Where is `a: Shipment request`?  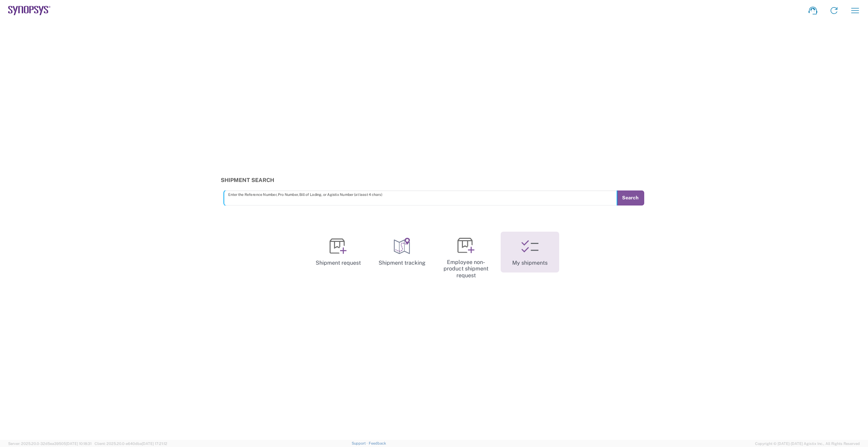 a: Shipment request is located at coordinates (338, 252).